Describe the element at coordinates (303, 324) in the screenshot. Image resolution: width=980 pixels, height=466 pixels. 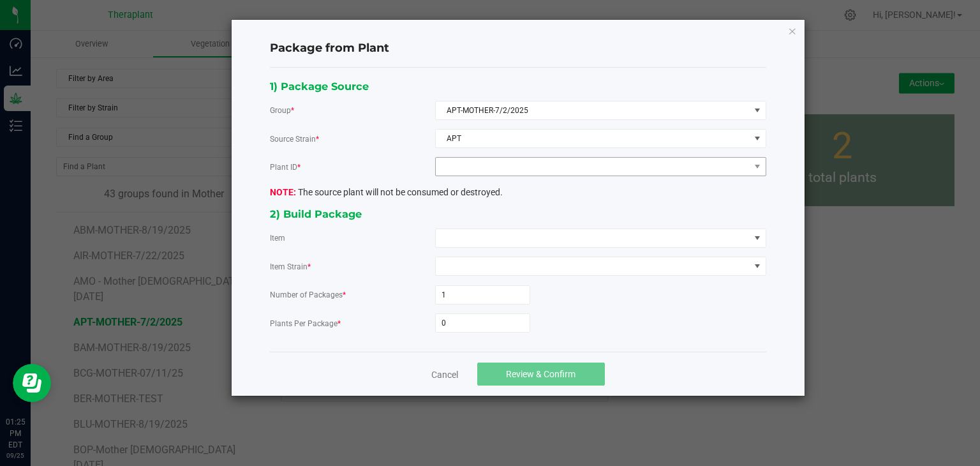
I see `span: Plants Per Package` at that location.